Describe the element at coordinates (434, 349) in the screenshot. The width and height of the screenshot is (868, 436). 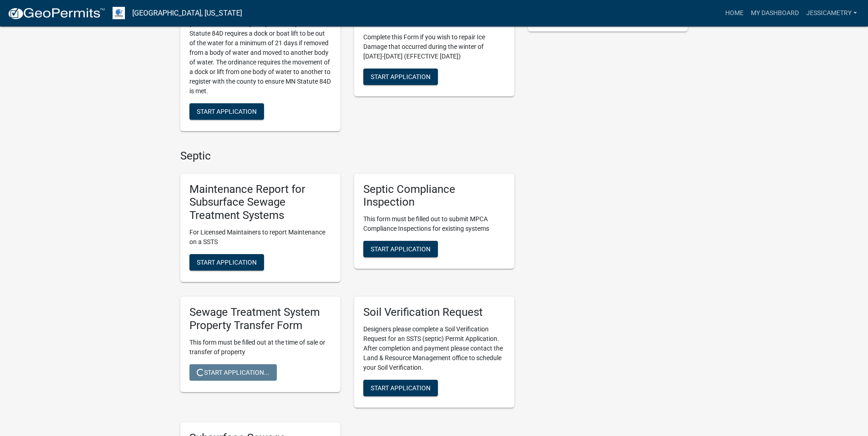
I see `p: Designers please complete a Soil Verification Request for an SSTS (septic) Permit Application. Af...` at that location.